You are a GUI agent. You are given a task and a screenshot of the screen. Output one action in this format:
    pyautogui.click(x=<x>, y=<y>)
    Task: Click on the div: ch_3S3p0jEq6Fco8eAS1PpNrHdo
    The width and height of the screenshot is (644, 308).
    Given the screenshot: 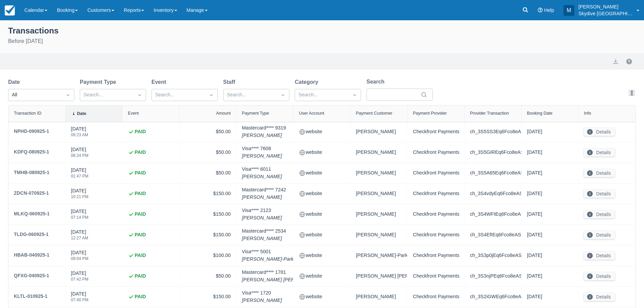 What is the action you would take?
    pyautogui.click(x=493, y=255)
    